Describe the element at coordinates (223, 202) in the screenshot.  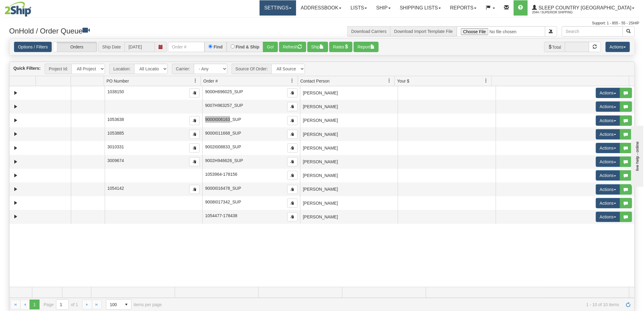
I see `span: 9008I017342_SUP` at that location.